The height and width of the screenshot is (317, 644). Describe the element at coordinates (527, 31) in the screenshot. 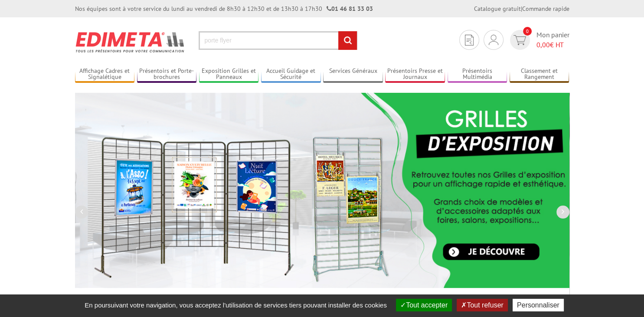

I see `span: 0` at that location.